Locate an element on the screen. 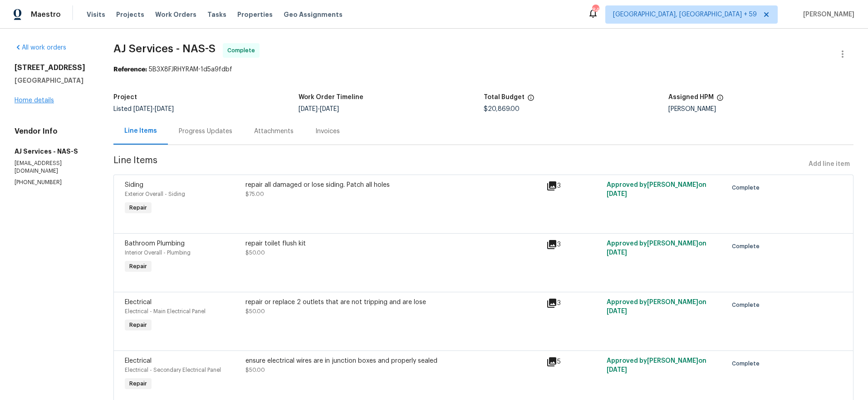 Image resolution: width=868 pixels, height=400 pixels. span: Properties is located at coordinates (255, 15).